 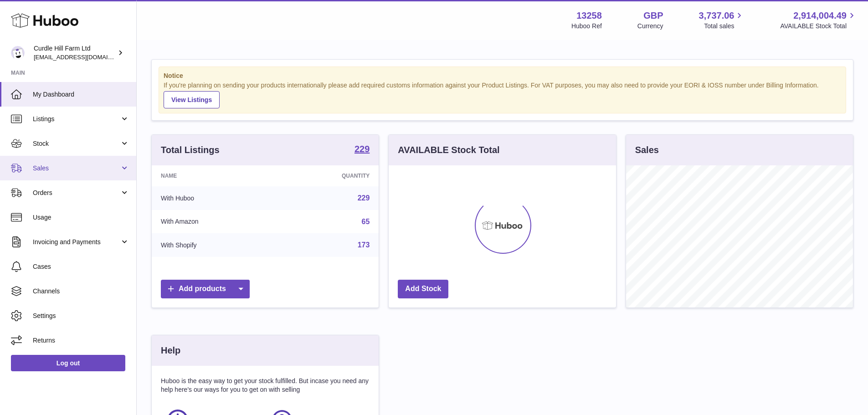 I want to click on div: Huboo Ref, so click(x=587, y=26).